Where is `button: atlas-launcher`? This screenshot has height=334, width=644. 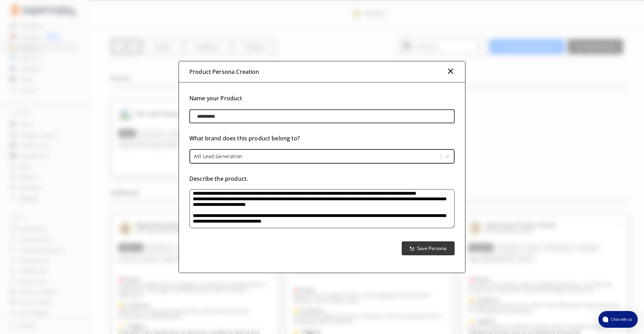
button: atlas-launcher is located at coordinates (618, 320).